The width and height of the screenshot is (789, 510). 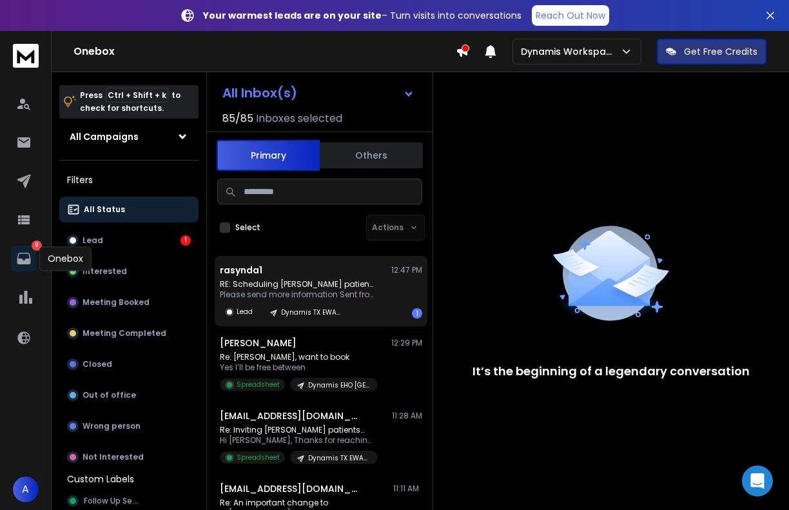 I want to click on p: – Turn visits into conversations, so click(x=362, y=15).